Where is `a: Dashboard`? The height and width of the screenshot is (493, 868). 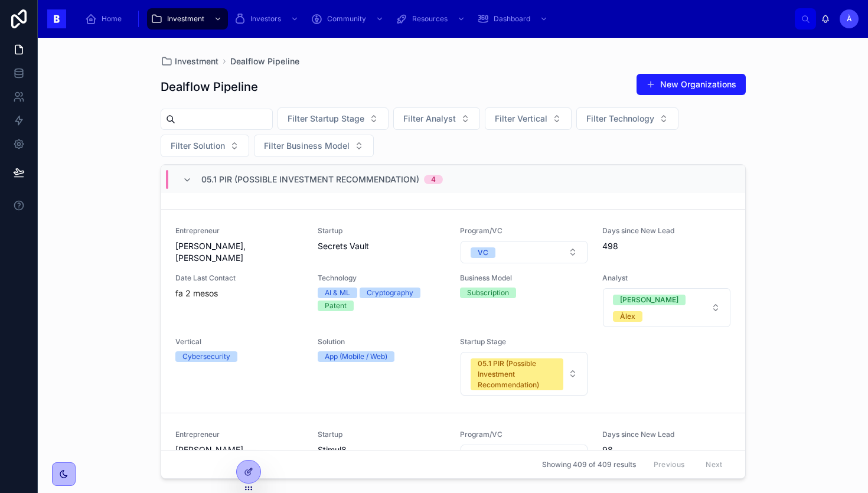 a: Dashboard is located at coordinates (514, 19).